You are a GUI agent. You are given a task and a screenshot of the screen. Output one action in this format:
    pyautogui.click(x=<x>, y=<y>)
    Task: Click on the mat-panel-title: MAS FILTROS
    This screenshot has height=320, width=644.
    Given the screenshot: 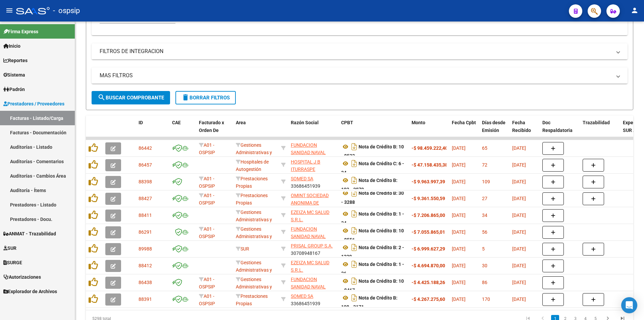 What is the action you would take?
    pyautogui.click(x=356, y=75)
    